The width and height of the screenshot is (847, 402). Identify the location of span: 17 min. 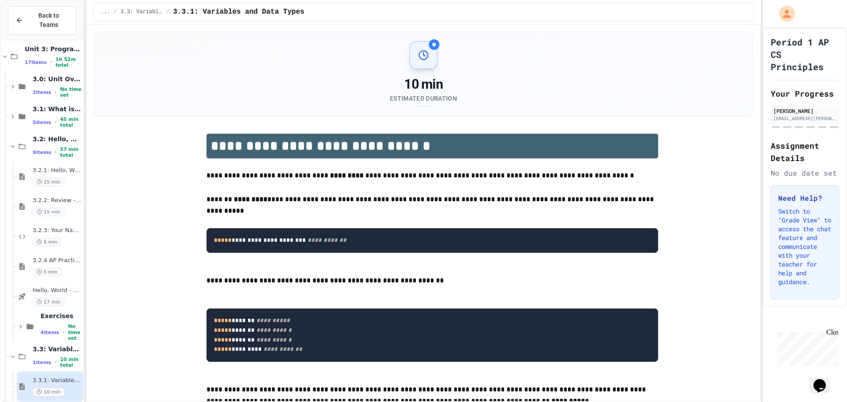
(49, 302).